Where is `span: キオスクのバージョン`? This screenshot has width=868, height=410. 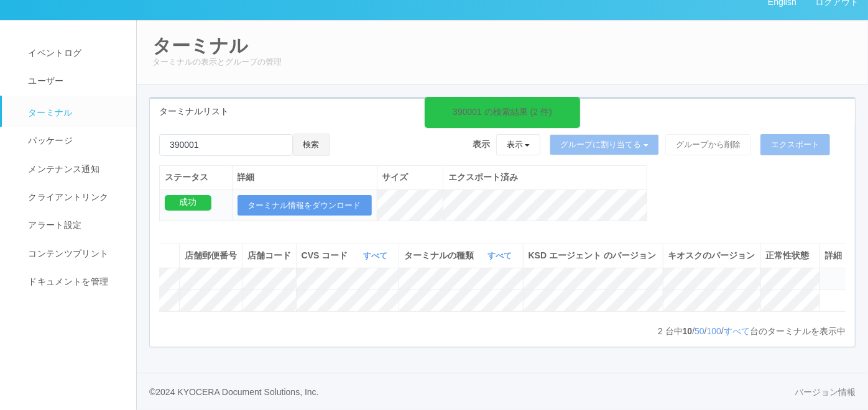 span: キオスクのバージョン is located at coordinates (712, 255).